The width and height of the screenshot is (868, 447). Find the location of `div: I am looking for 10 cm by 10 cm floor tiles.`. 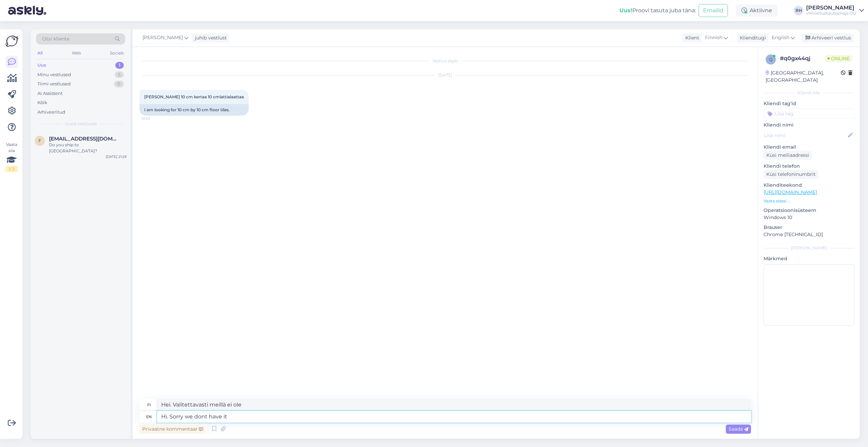

div: I am looking for 10 cm by 10 cm floor tiles. is located at coordinates (194, 110).